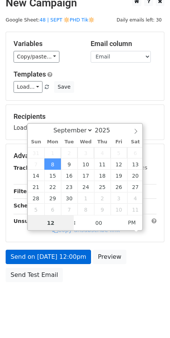  I want to click on span: September 27, 2025, so click(136, 187).